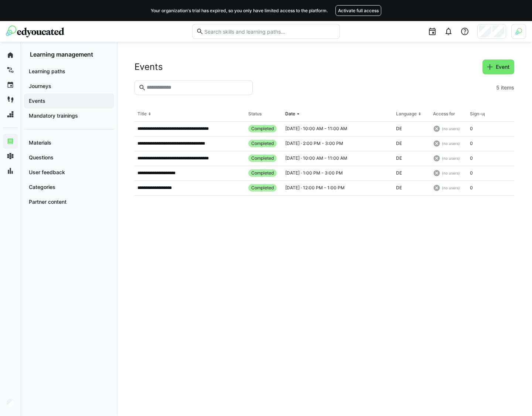  What do you see at coordinates (406, 114) in the screenshot?
I see `div: Language` at bounding box center [406, 114].